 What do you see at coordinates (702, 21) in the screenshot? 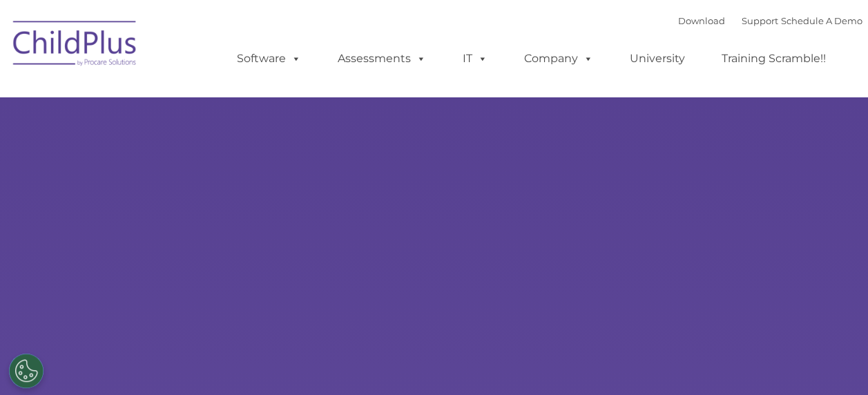
I see `a: Download` at bounding box center [702, 21].